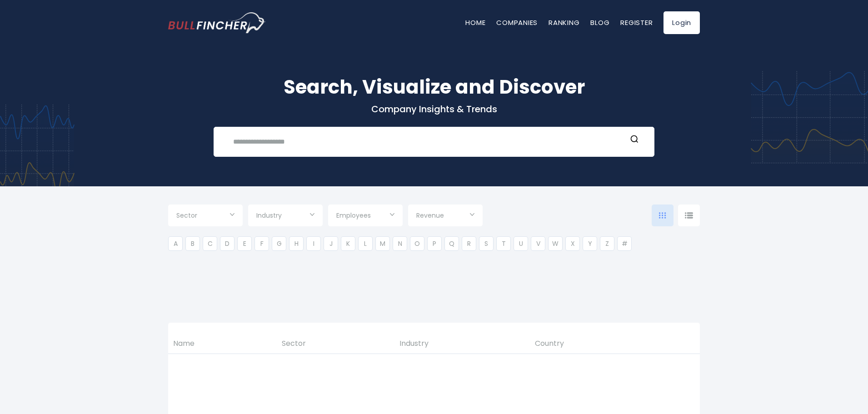  What do you see at coordinates (430, 216) in the screenshot?
I see `span: Revenue` at bounding box center [430, 216].